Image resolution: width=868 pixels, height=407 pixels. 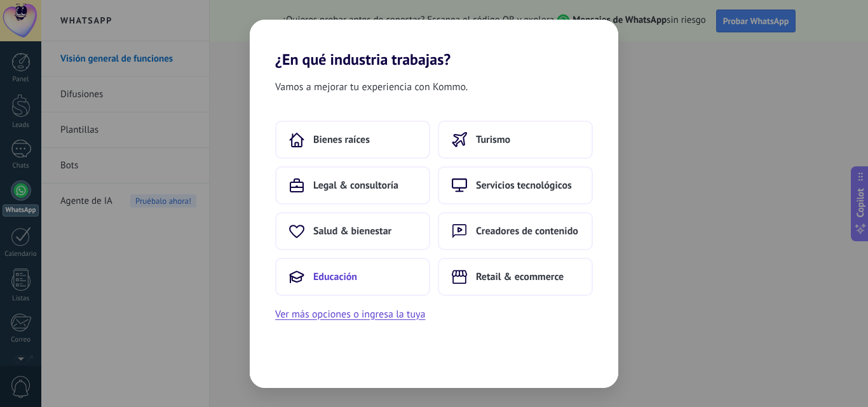 What do you see at coordinates (356, 186) in the screenshot?
I see `span: Legal & consultoría` at bounding box center [356, 186].